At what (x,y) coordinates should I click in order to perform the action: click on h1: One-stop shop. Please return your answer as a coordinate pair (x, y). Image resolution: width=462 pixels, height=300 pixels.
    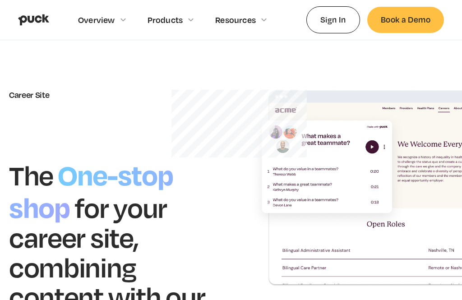
    Looking at the image, I should click on (91, 190).